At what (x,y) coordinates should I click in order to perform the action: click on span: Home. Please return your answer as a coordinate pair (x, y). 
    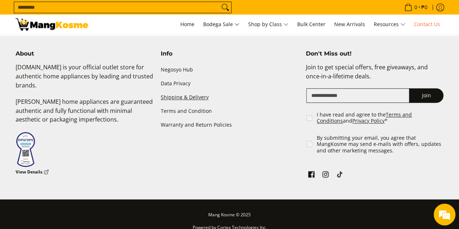
    Looking at the image, I should click on (187, 24).